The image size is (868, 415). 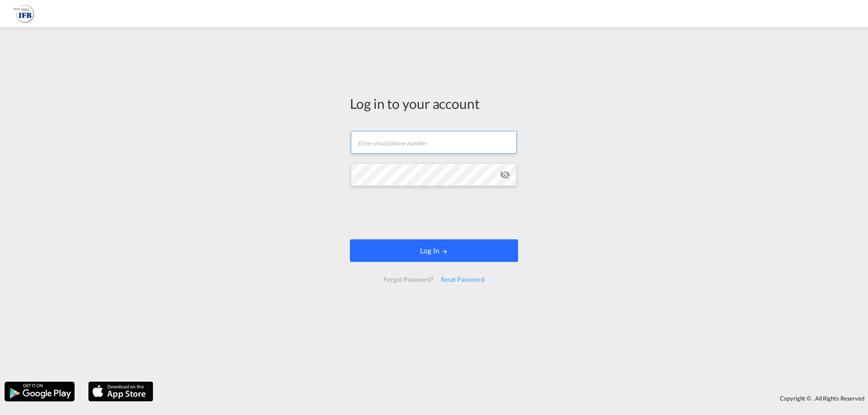 What do you see at coordinates (505, 175) in the screenshot?
I see `md-icon: icon-eye-off` at bounding box center [505, 175].